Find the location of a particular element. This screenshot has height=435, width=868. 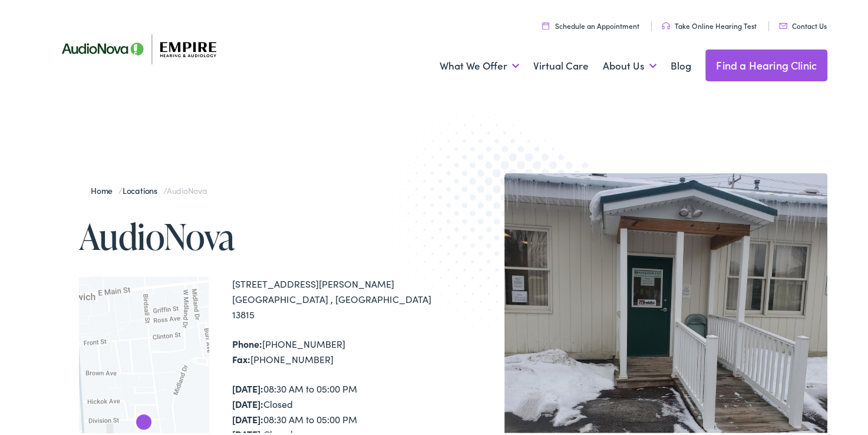

a: About Us is located at coordinates (629, 64).